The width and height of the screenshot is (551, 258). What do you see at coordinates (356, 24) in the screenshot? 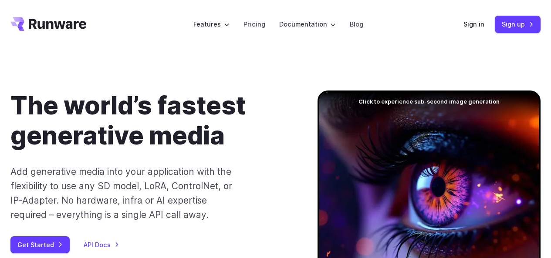
I see `a: Blog` at bounding box center [356, 24].